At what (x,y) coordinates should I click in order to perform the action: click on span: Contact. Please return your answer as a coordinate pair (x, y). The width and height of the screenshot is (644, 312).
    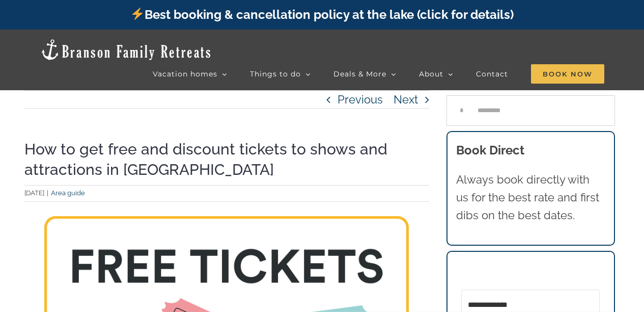
    Looking at the image, I should click on (492, 74).